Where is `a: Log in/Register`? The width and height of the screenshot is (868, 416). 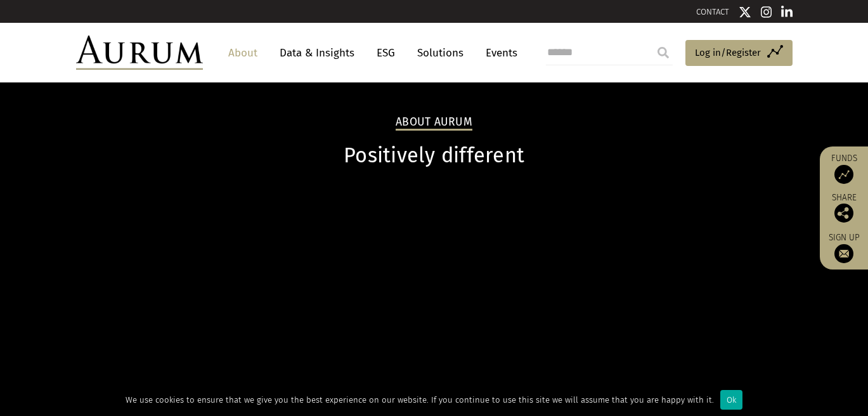
a: Log in/Register is located at coordinates (738, 53).